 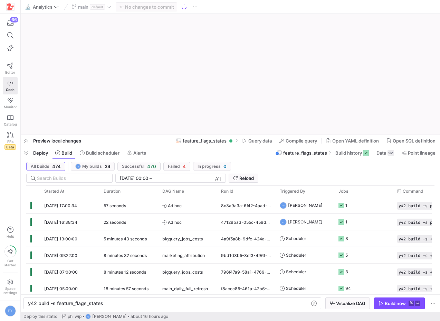 I want to click on span: about 16 hours ago, so click(x=149, y=316).